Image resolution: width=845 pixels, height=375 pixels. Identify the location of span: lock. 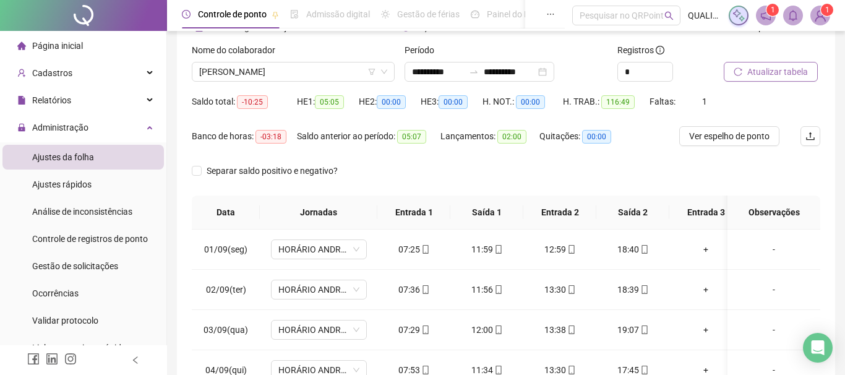
(22, 127).